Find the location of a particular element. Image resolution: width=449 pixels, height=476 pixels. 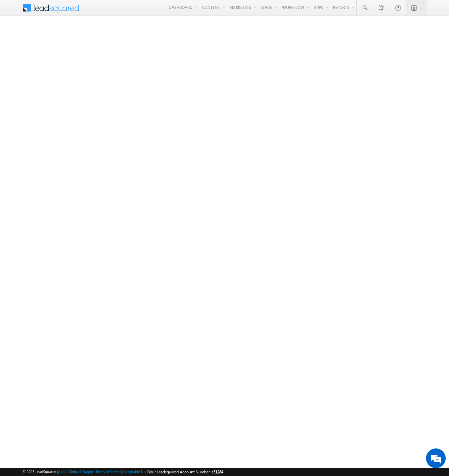

a: About is located at coordinates (62, 471).